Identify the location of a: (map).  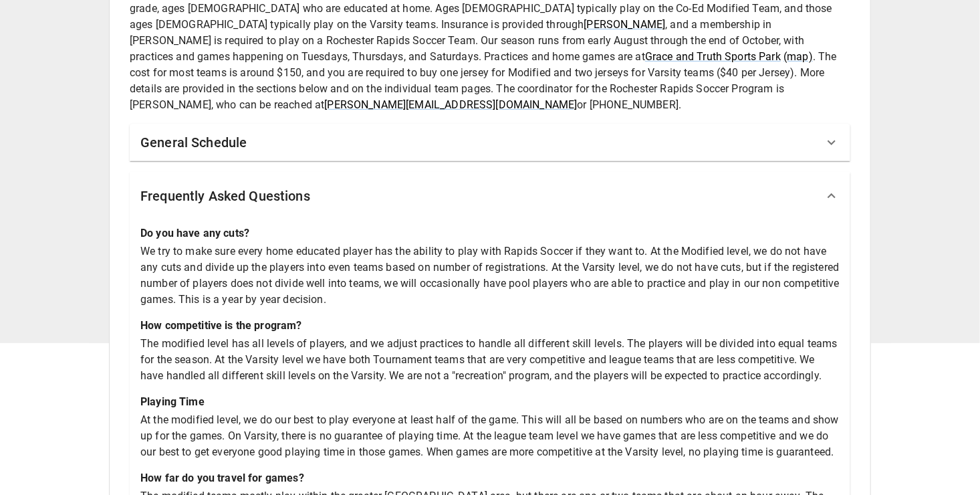
(798, 57).